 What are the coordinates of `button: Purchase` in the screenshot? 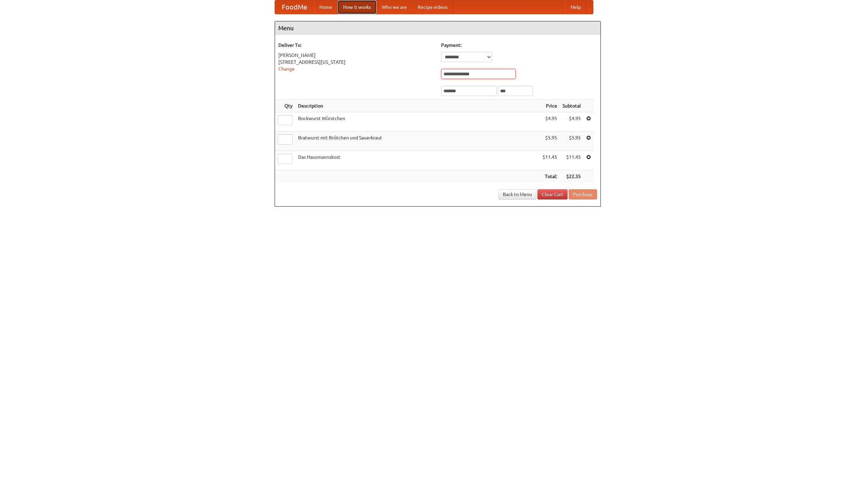 It's located at (583, 195).